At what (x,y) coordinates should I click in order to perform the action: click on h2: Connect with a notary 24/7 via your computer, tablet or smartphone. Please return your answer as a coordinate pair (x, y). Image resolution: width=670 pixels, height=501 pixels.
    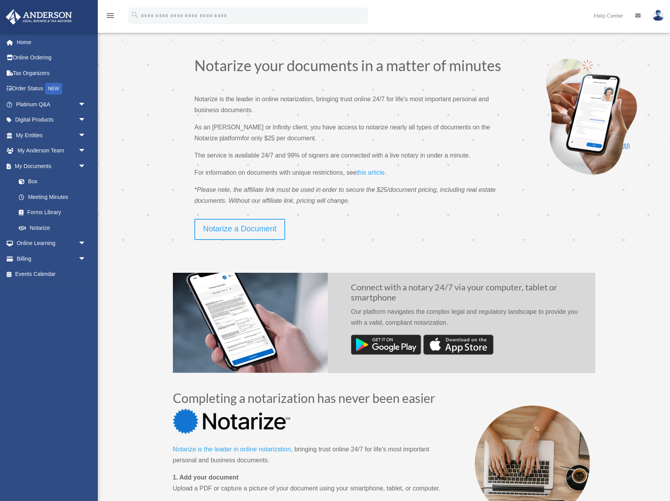
    Looking at the image, I should click on (467, 294).